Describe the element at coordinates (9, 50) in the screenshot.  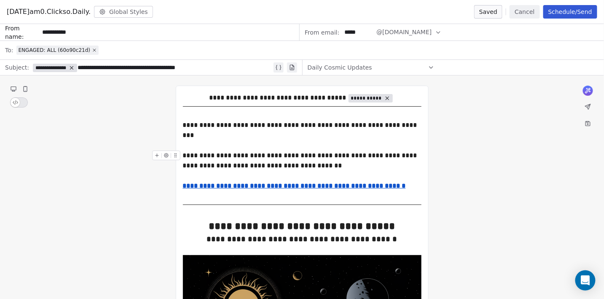
I see `span: To:` at that location.